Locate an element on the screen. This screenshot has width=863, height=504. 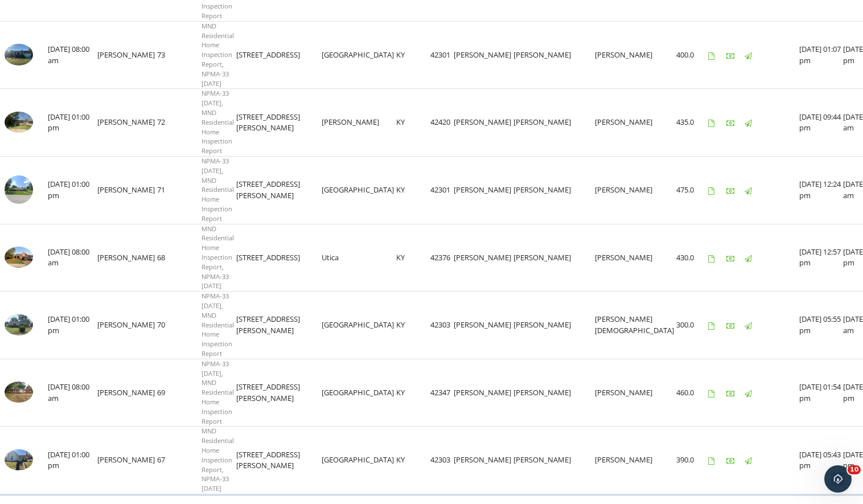
img: 9402955%2Fcover_photos%2F815tmYGl5efCE5fRAAbd%2Fsmall.jpg is located at coordinates (19, 257).